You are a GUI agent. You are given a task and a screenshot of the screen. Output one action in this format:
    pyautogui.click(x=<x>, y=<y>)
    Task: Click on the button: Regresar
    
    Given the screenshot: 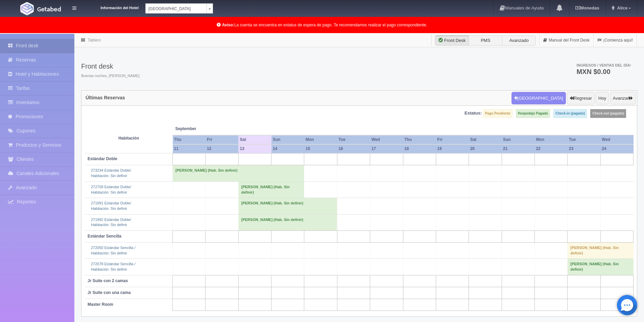 What is the action you would take?
    pyautogui.click(x=580, y=99)
    